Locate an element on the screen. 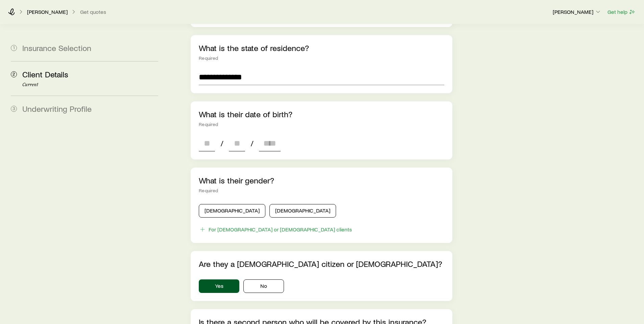  button: Yes is located at coordinates (219, 286).